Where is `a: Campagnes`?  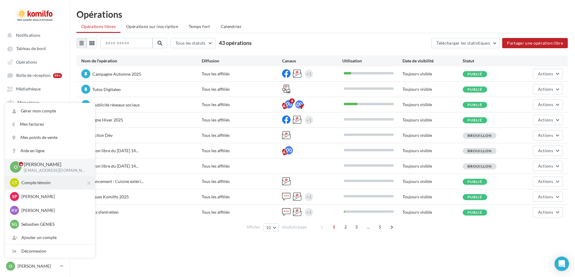
a: Campagnes is located at coordinates (35, 115).